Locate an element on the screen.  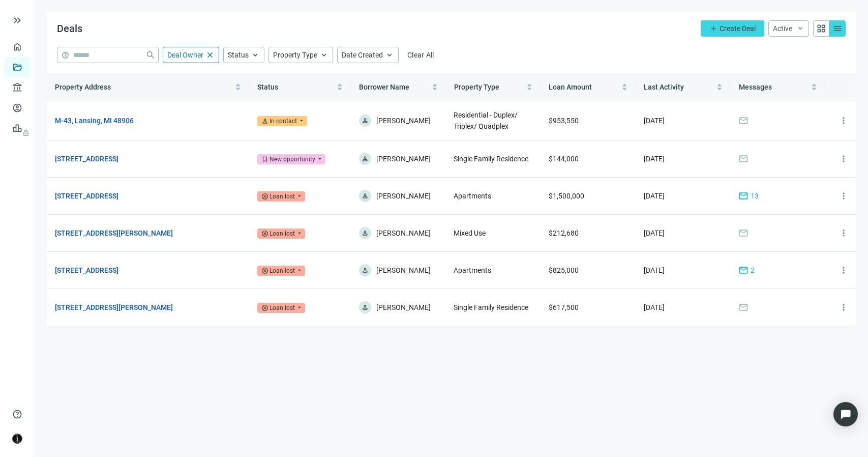
div: Open Intercom Messenger is located at coordinates (845, 414).